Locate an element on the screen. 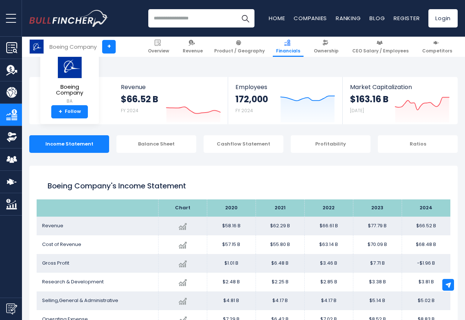 The width and height of the screenshot is (465, 320). span: Selling,General & Administrative is located at coordinates (80, 300).